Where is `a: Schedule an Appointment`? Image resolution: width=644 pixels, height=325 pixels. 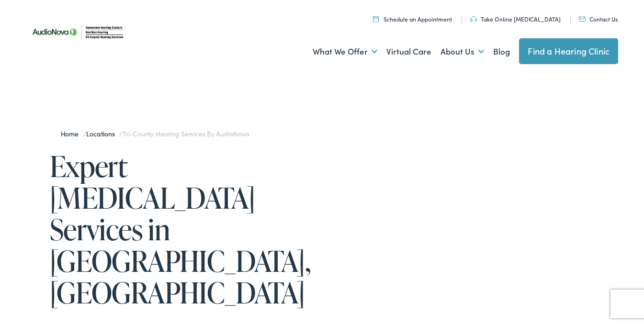 a: Schedule an Appointment is located at coordinates (413, 19).